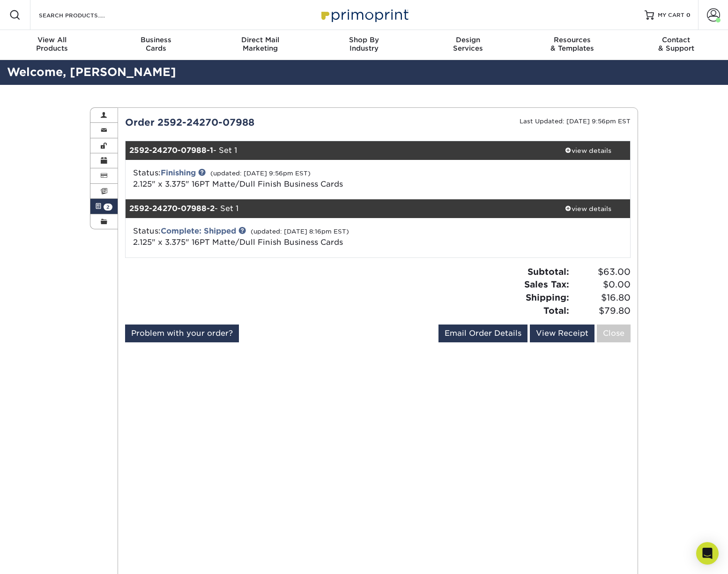 The width and height of the screenshot is (728, 574). I want to click on span: Shop By, so click(364, 39).